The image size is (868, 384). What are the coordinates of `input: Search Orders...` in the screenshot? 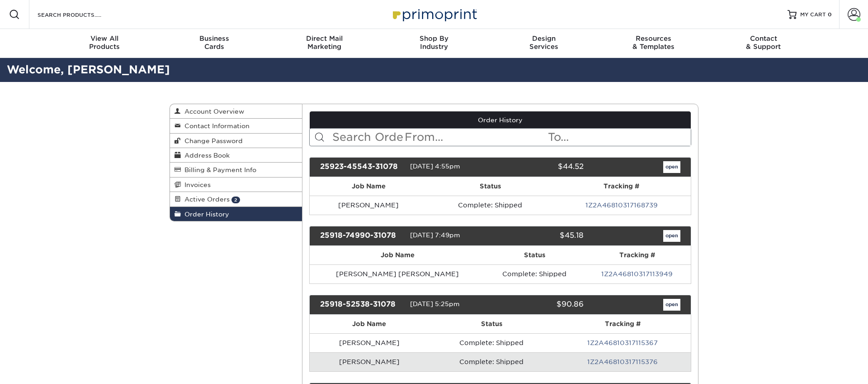 It's located at (367, 137).